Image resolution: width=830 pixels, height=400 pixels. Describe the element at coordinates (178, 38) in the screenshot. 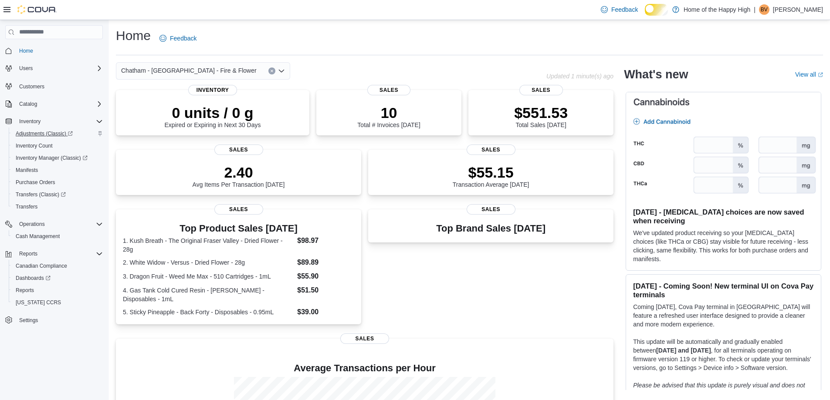

I see `a: Feedback` at that location.